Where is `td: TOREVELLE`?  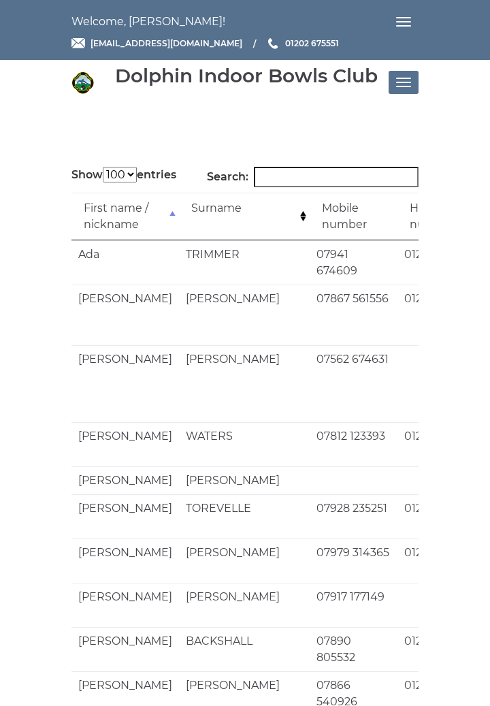 td: TOREVELLE is located at coordinates (244, 516).